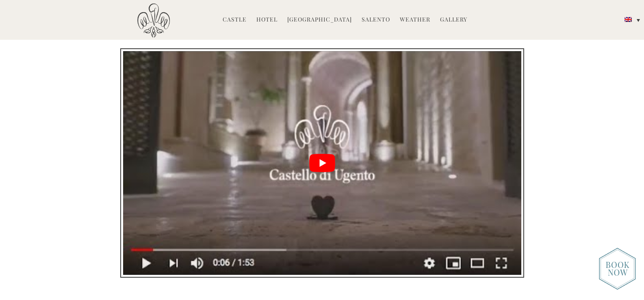 The height and width of the screenshot is (300, 644). Describe the element at coordinates (415, 20) in the screenshot. I see `a: Weather` at that location.